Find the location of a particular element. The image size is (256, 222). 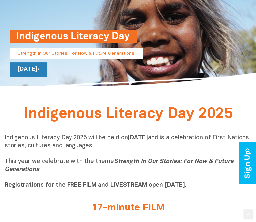

p: Strength In Our Stories: For Now & Future Generations is located at coordinates (76, 53).